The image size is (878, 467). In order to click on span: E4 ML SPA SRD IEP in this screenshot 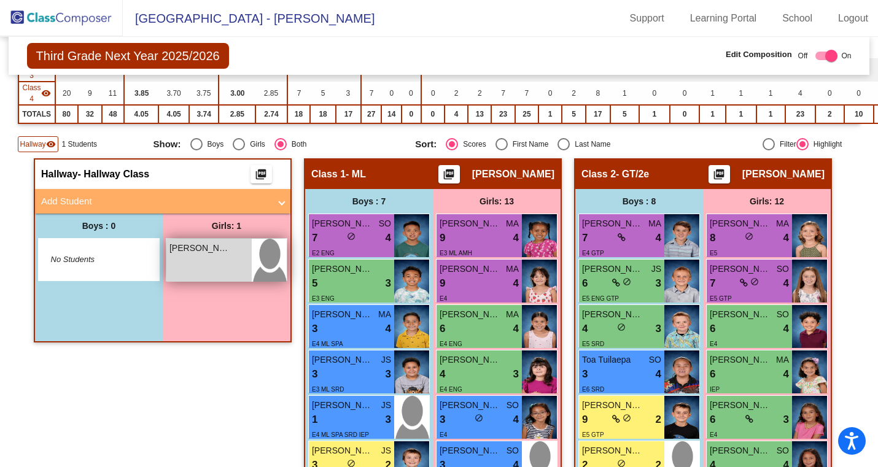, I will do `click(340, 435)`.